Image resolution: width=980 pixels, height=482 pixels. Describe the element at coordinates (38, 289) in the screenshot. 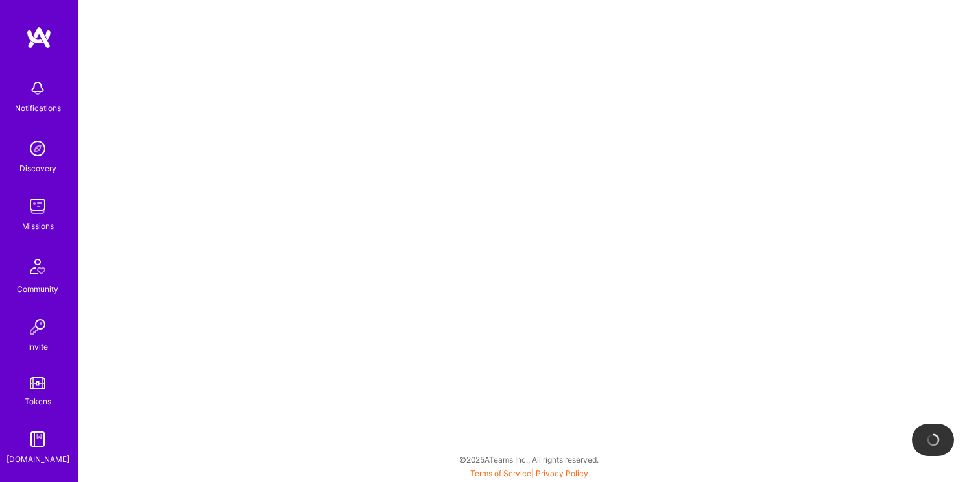

I see `div: Community` at that location.